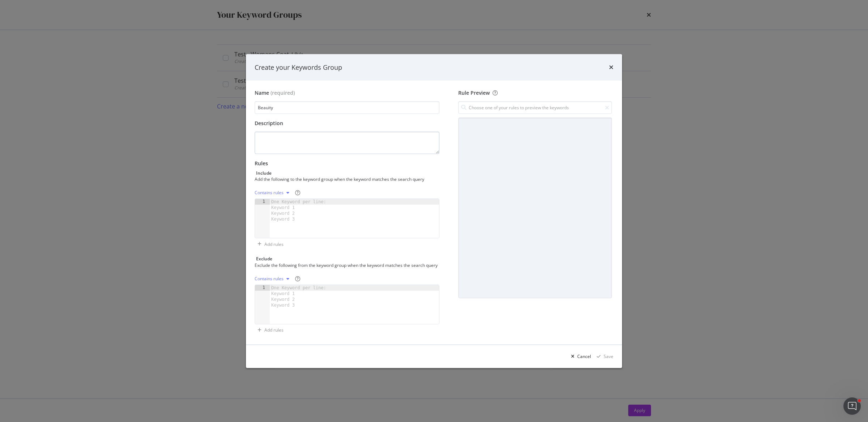 The height and width of the screenshot is (422, 868). Describe the element at coordinates (282, 93) in the screenshot. I see `span: (required)` at that location.